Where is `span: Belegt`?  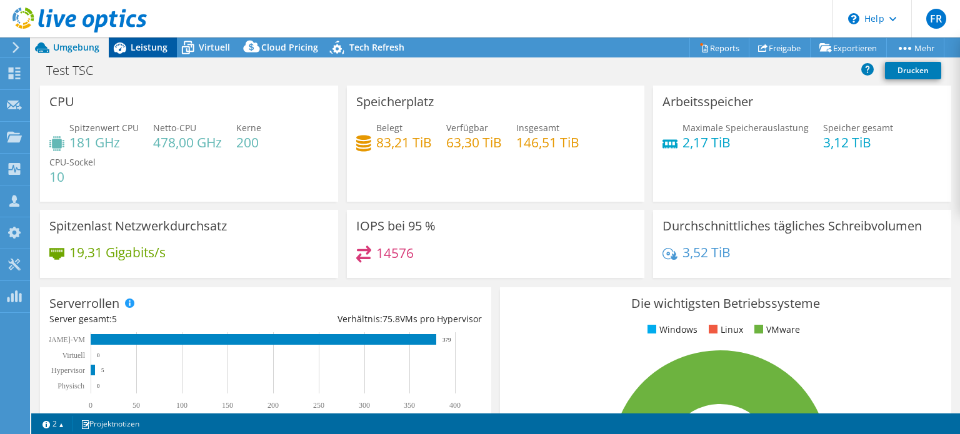 span: Belegt is located at coordinates (389, 127).